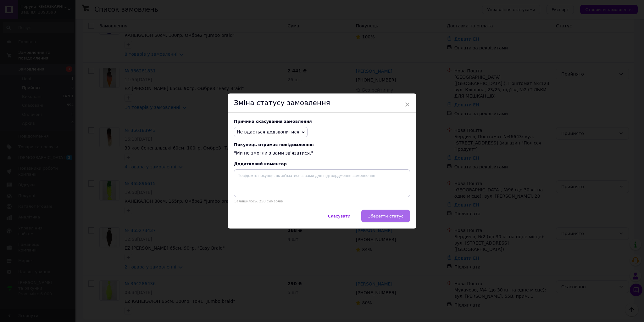 This screenshot has width=644, height=322. What do you see at coordinates (339, 216) in the screenshot?
I see `button: Скасувати` at bounding box center [339, 216].